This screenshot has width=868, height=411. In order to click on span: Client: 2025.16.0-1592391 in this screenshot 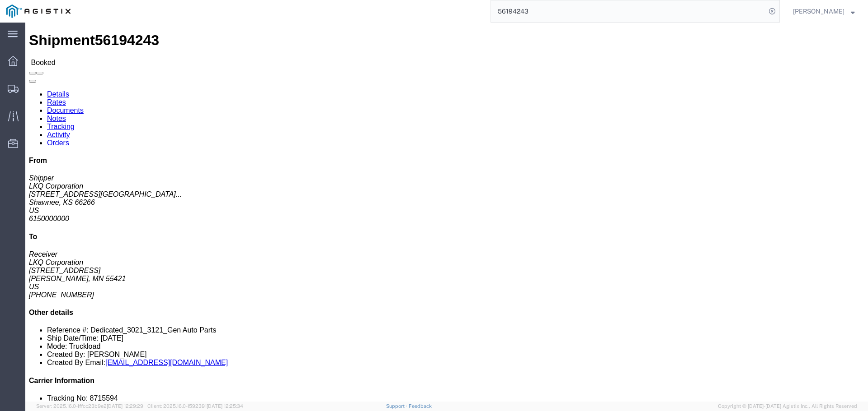, I will do `click(196, 406)`.